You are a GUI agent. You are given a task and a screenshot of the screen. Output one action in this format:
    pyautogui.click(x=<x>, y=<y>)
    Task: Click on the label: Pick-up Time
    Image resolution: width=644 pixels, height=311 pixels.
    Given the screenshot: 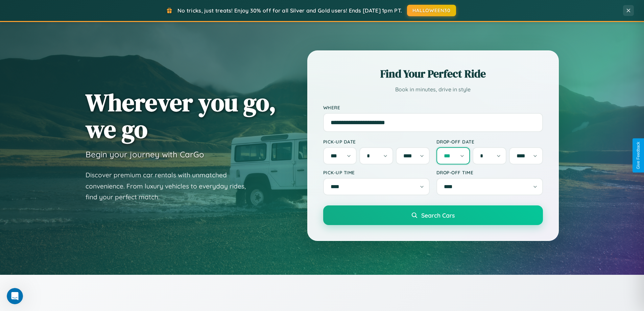 What is the action you would take?
    pyautogui.click(x=376, y=172)
    